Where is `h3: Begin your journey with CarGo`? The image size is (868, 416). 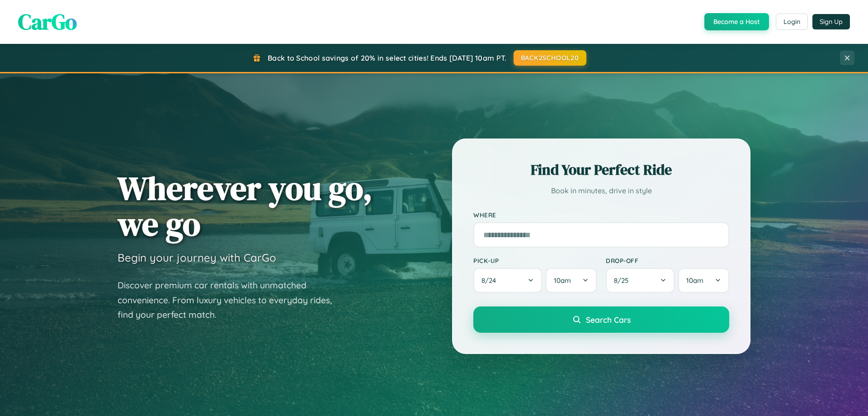 h3: Begin your journey with CarGo is located at coordinates (197, 257).